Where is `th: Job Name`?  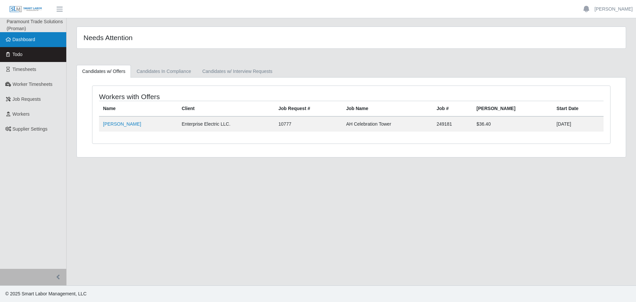
th: Job Name is located at coordinates (387, 109).